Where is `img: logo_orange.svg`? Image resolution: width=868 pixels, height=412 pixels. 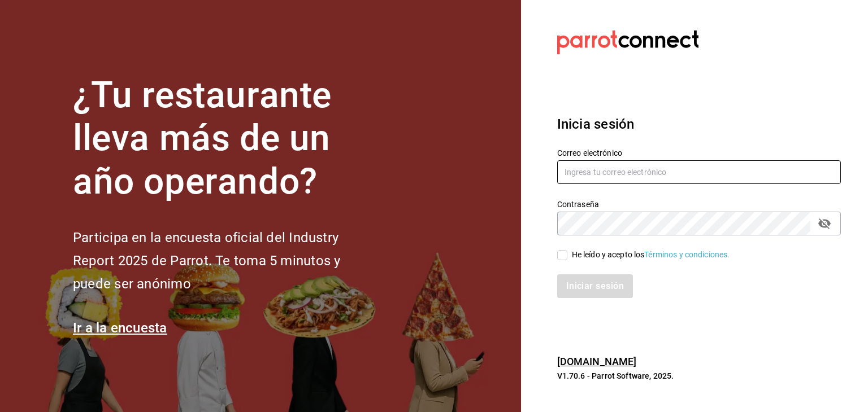
img: logo_orange.svg is located at coordinates (22, 22).